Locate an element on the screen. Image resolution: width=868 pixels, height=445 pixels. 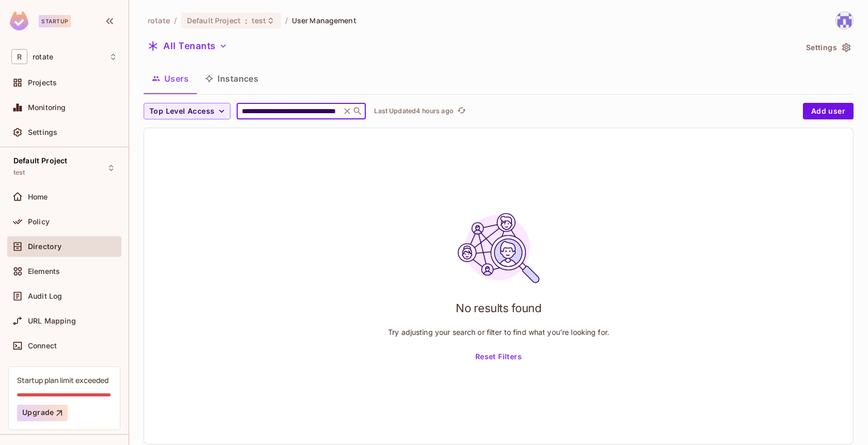
button: refresh is located at coordinates (462, 111).